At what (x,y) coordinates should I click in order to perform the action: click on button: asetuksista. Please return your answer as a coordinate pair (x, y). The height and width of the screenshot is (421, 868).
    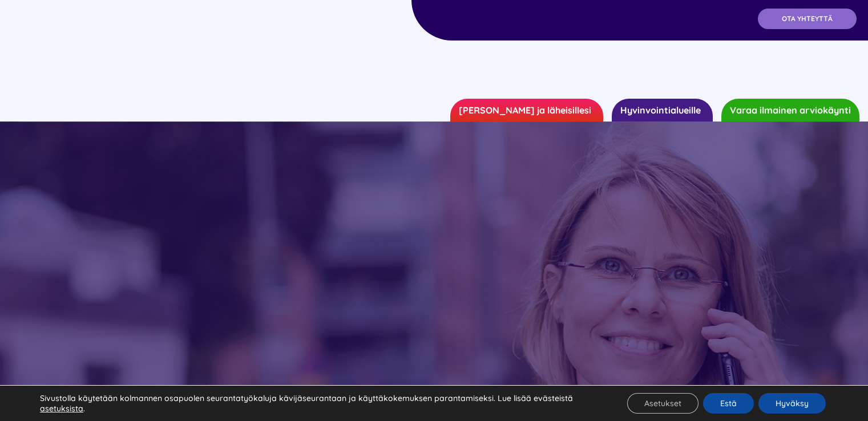
    Looking at the image, I should click on (62, 409).